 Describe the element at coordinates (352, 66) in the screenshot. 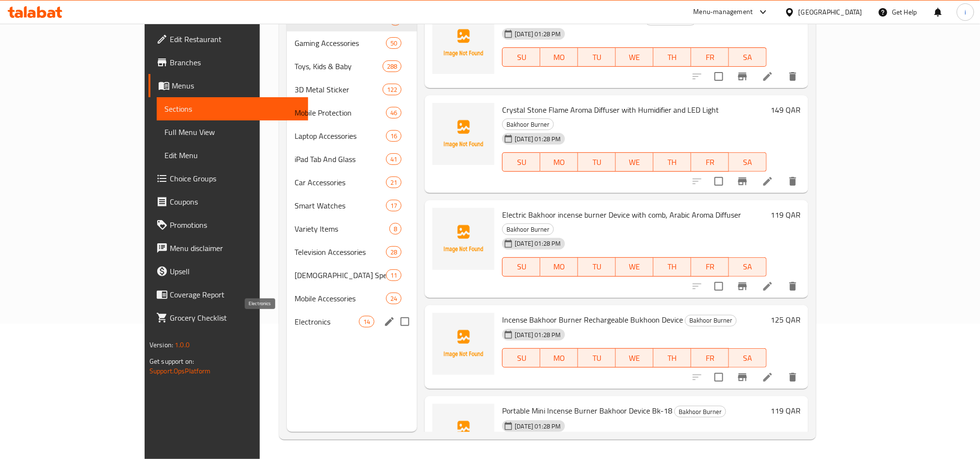

I see `div: Toys, Kids & Baby288` at that location.